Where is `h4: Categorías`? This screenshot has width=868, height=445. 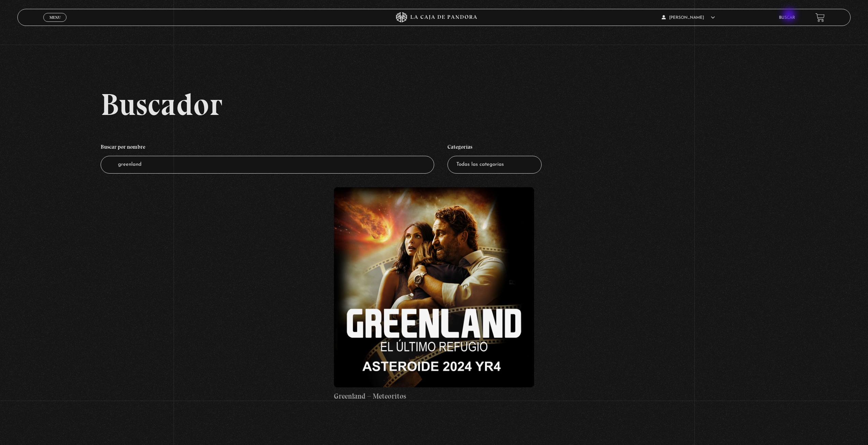 h4: Categorías is located at coordinates (494, 148).